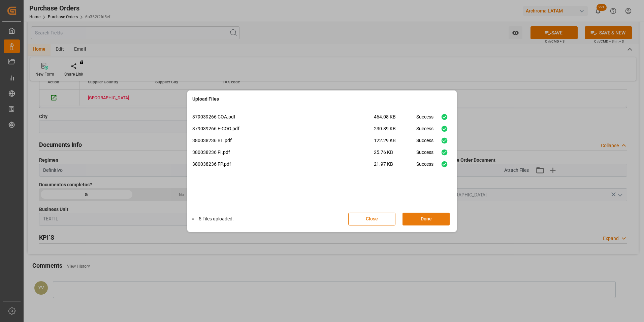  Describe the element at coordinates (283, 116) in the screenshot. I see `p: 379039266 COA.pdf` at that location.